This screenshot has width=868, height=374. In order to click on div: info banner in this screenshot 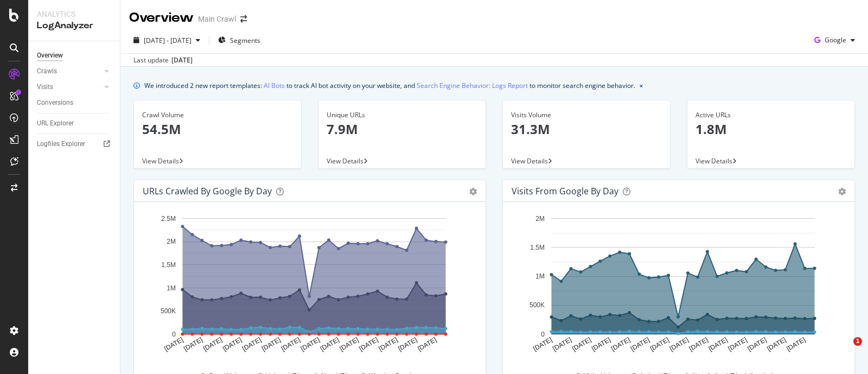, I will do `click(494, 85)`.